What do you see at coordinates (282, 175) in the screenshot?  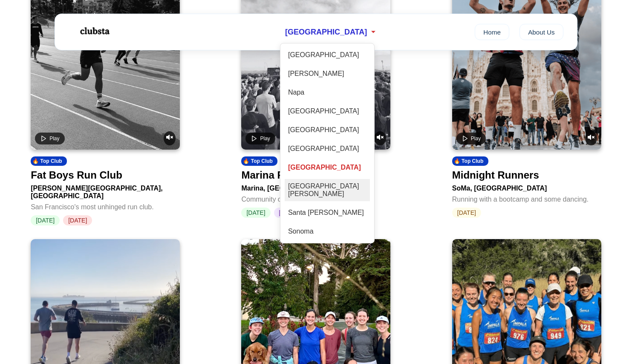 I see `div: Marina Run Club` at bounding box center [282, 175].